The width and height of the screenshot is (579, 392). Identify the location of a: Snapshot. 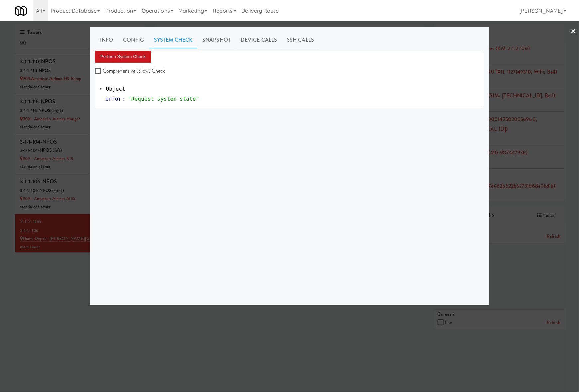
(216, 40).